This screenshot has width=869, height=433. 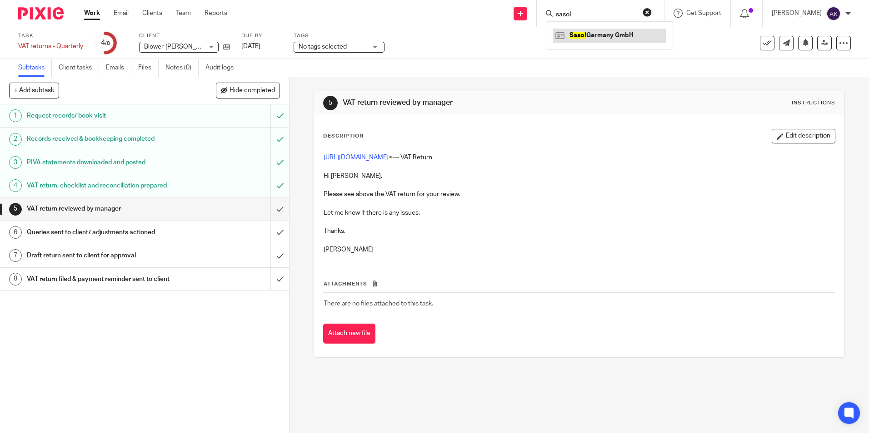 What do you see at coordinates (579, 194) in the screenshot?
I see `p: Please see above the VAT return for your review.` at bounding box center [579, 194].